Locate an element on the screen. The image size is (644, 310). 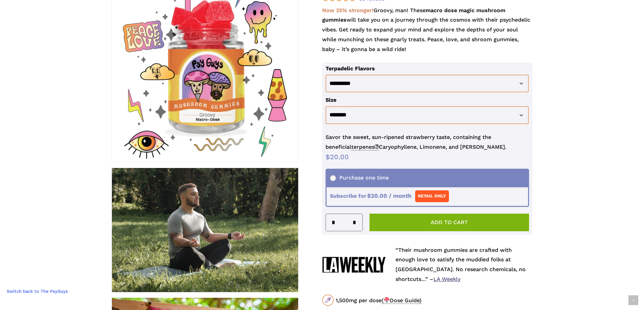
label: Size is located at coordinates (331, 100).